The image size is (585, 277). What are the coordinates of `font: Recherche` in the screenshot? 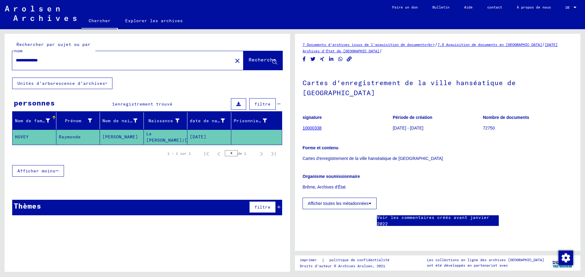 It's located at (262, 60).